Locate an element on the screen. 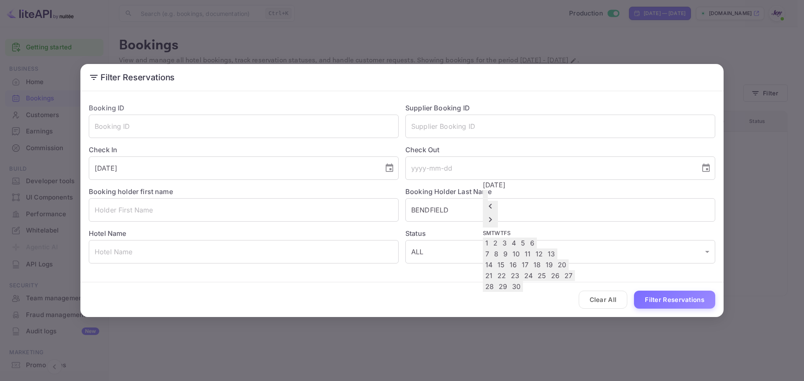 This screenshot has height=381, width=804. input: Holder First Name is located at coordinates (244, 210).